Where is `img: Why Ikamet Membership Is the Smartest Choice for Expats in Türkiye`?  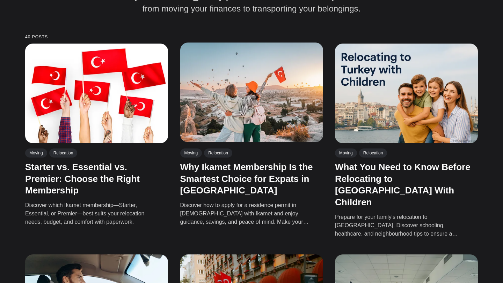 img: Why Ikamet Membership Is the Smartest Choice for Expats in Türkiye is located at coordinates (251, 92).